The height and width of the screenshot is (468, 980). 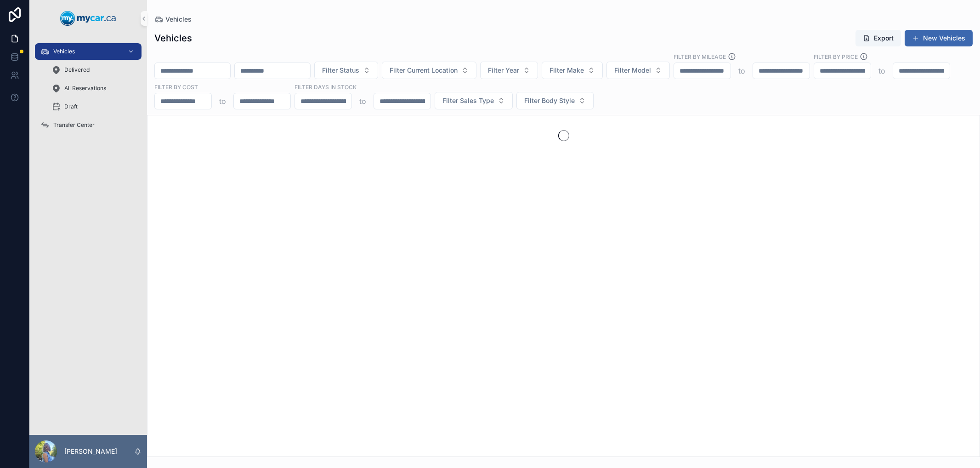 What do you see at coordinates (89, 91) in the screenshot?
I see `div: scrollable content` at bounding box center [89, 91].